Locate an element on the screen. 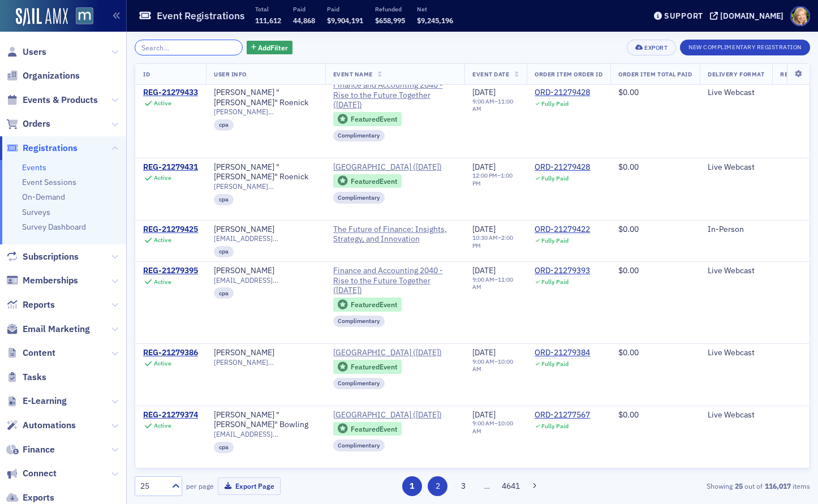 This screenshot has width=818, height=504. div: Showing out of items is located at coordinates (702, 486).